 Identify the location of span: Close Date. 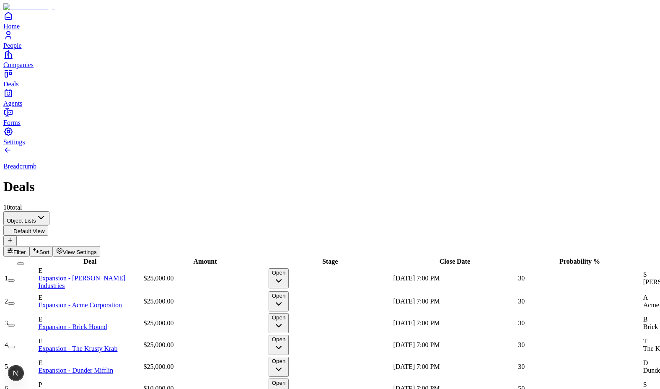
(455, 261).